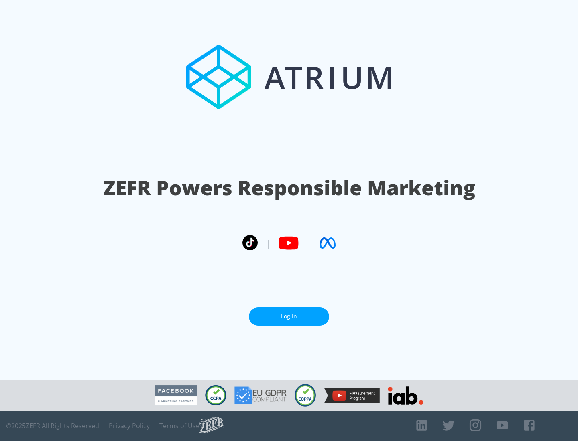 Image resolution: width=578 pixels, height=441 pixels. What do you see at coordinates (260, 395) in the screenshot?
I see `img: GDPR Compliant` at bounding box center [260, 395].